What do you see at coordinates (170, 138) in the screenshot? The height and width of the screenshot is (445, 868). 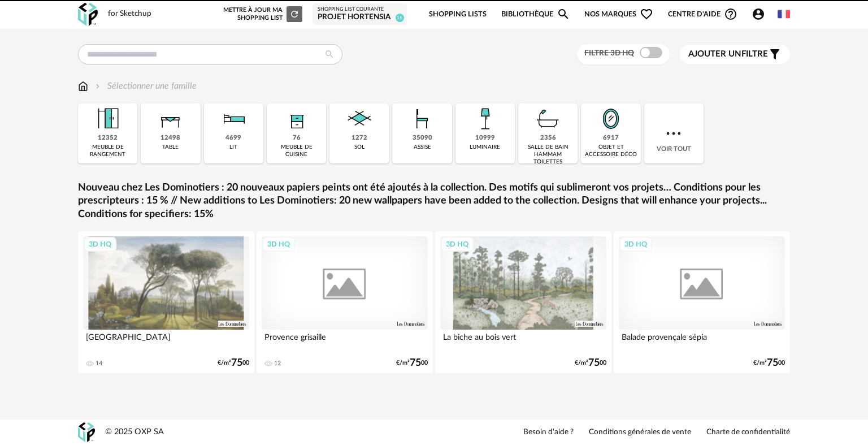 I see `div: 12498` at bounding box center [170, 138].